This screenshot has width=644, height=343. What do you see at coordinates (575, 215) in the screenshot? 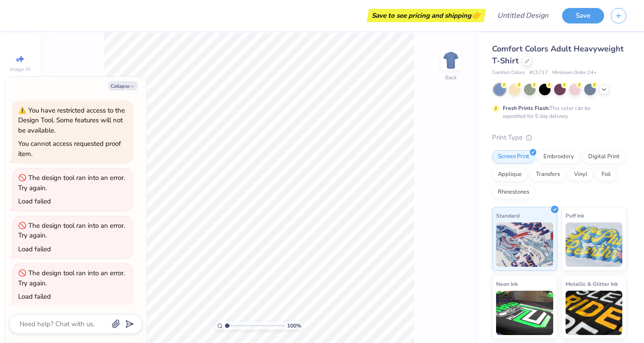
I see `span: Puff Ink` at bounding box center [575, 215].